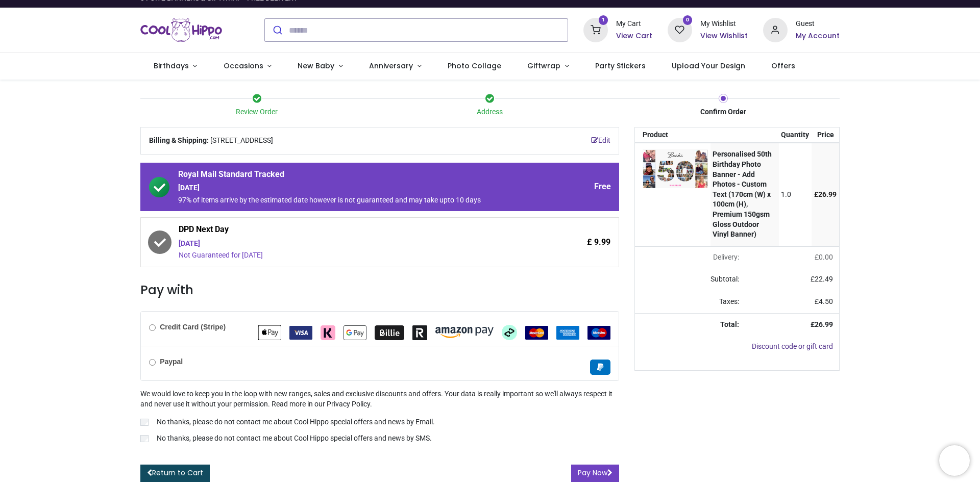  What do you see at coordinates (634, 36) in the screenshot?
I see `a: View Cart` at bounding box center [634, 36].